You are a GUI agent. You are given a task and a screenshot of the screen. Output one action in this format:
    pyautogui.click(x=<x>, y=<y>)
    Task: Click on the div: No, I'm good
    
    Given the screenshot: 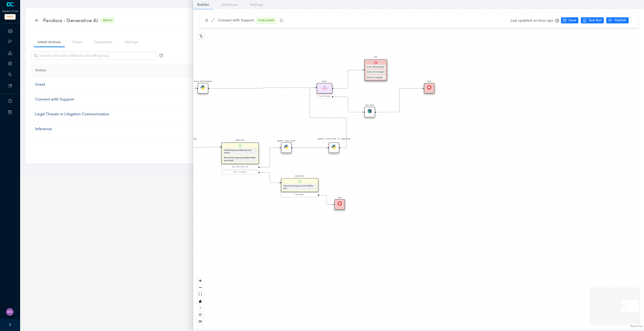 What is the action you would take?
    pyautogui.click(x=240, y=172)
    